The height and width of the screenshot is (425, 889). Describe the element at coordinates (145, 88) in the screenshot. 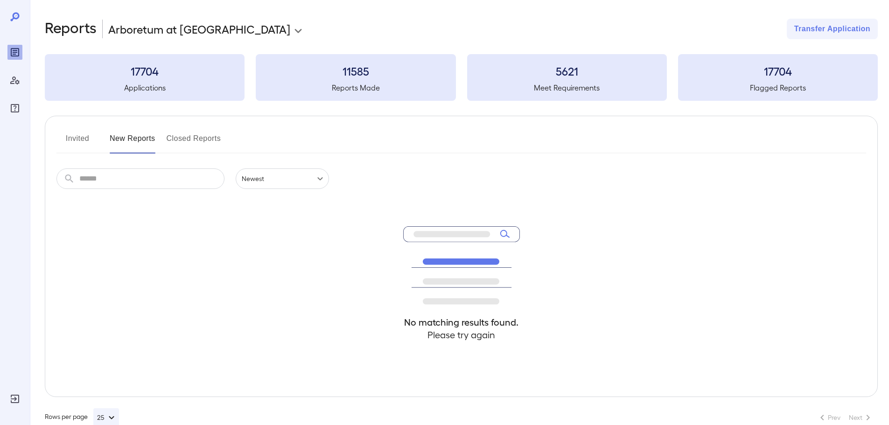

I see `h5: Applications` at that location.